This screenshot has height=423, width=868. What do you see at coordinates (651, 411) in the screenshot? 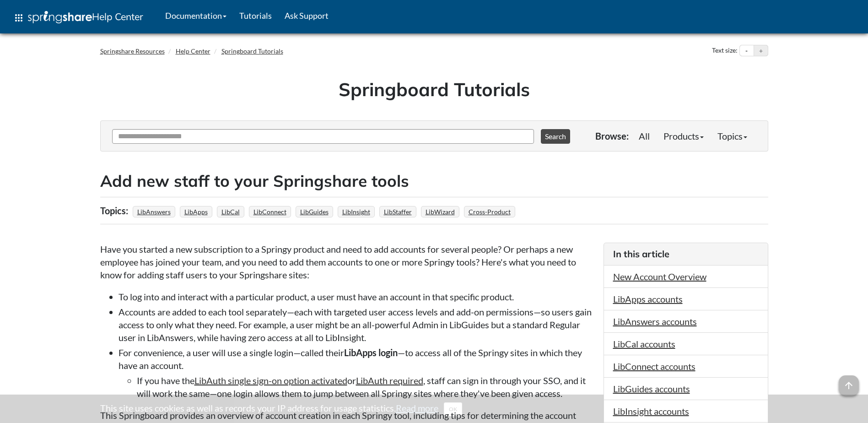
I see `a: LibInsight accounts` at bounding box center [651, 411].